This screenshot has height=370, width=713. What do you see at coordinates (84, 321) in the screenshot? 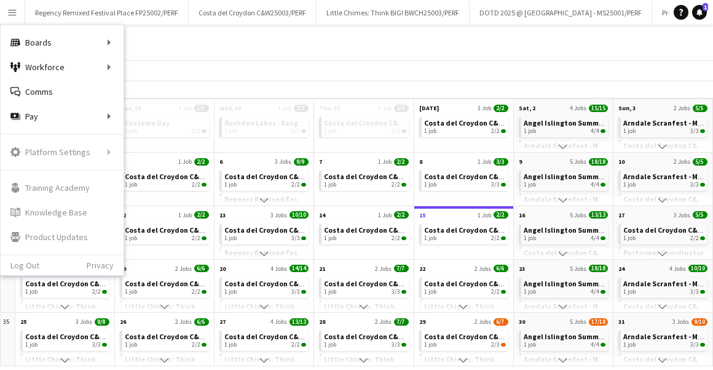
I see `span: 3 Jobs` at bounding box center [84, 321].